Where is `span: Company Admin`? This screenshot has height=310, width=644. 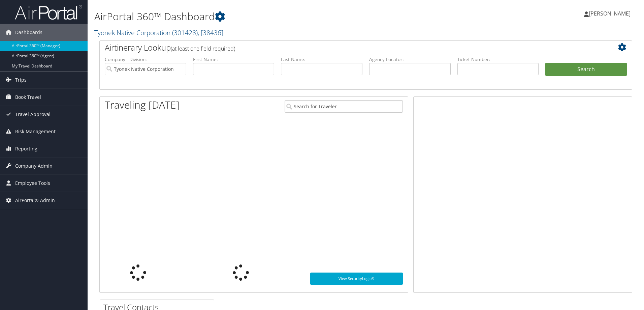 span: Company Admin is located at coordinates (34, 166).